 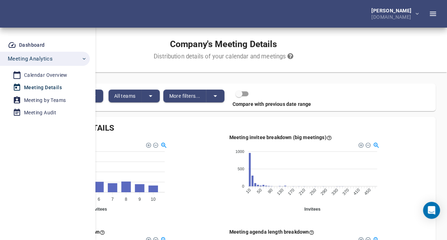 I want to click on tspan: 0, so click(x=243, y=186).